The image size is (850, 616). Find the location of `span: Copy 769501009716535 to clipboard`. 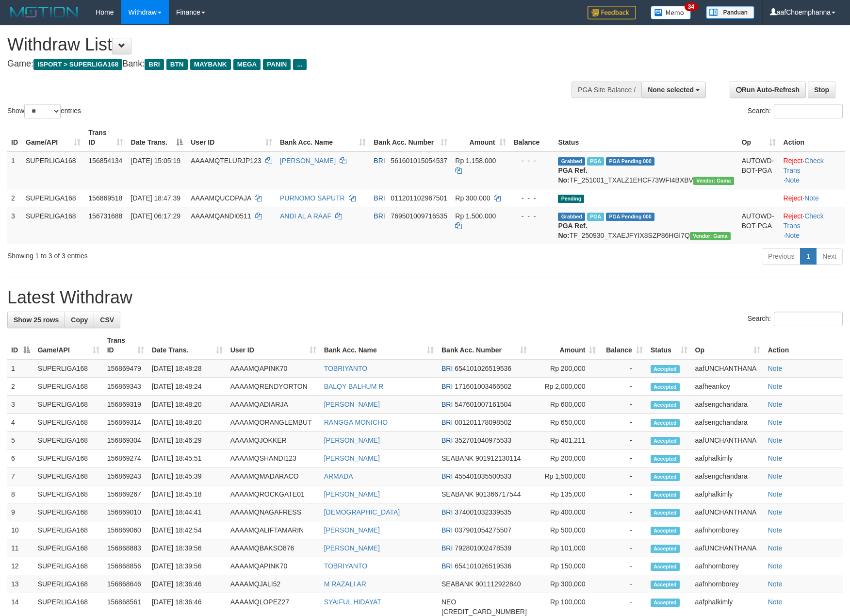

span: Copy 769501009716535 to clipboard is located at coordinates (419, 216).